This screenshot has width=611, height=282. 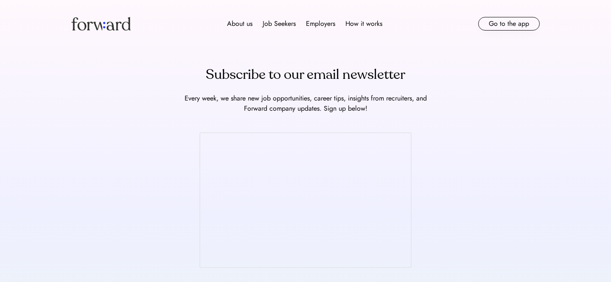 I want to click on div: Job Seekers, so click(x=279, y=24).